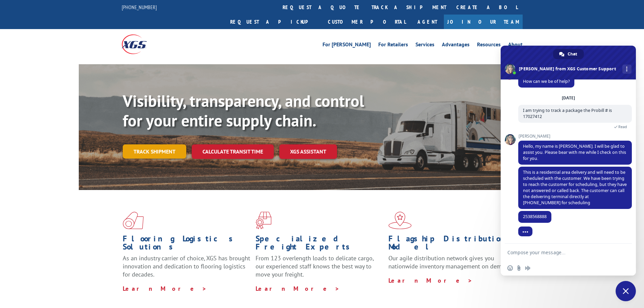  Describe the element at coordinates (425, 46) in the screenshot. I see `a: Services` at that location.